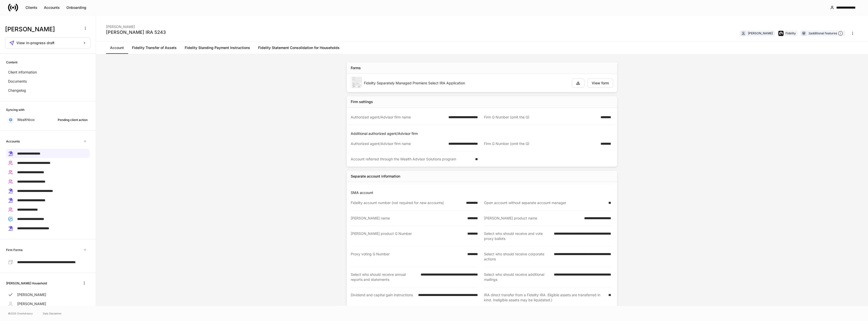  I want to click on a: Changelog, so click(48, 91).